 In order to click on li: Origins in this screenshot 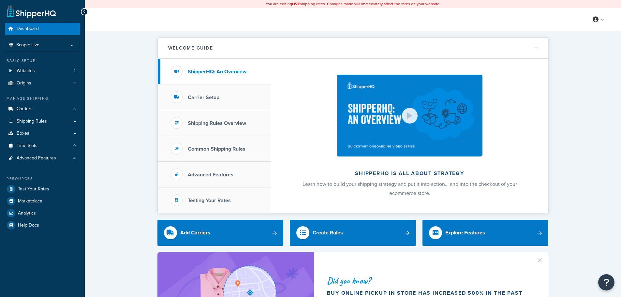, I will do `click(42, 83)`.